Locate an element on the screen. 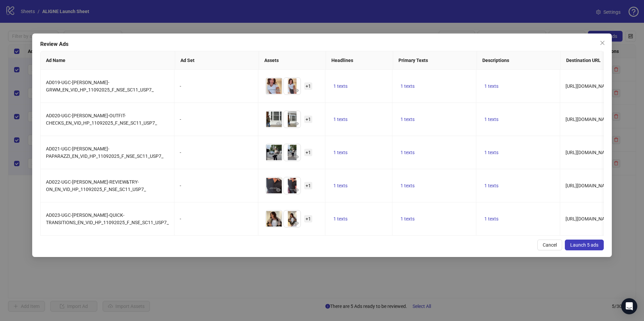 Image resolution: width=644 pixels, height=321 pixels. span: Launch 5 ads is located at coordinates (584, 245).